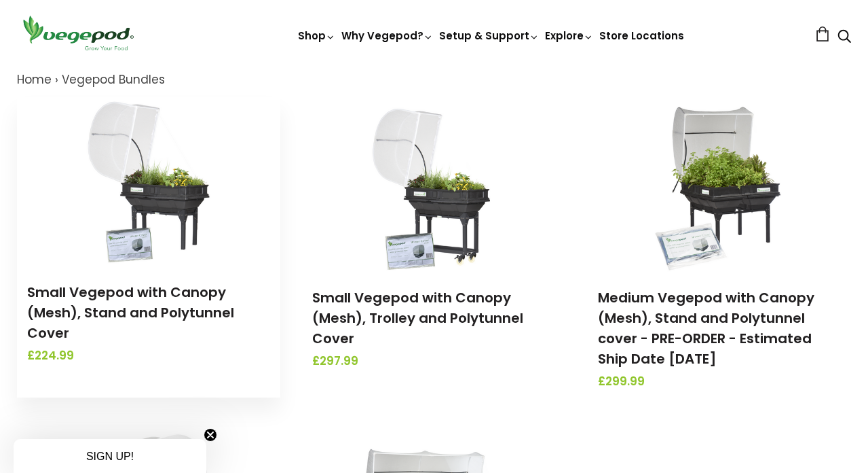 Image resolution: width=868 pixels, height=473 pixels. Describe the element at coordinates (434, 361) in the screenshot. I see `span: £297.99` at that location.